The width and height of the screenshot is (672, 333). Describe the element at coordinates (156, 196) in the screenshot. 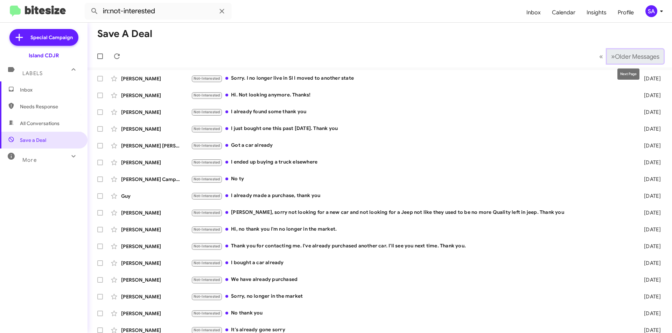

I see `div: Guy` at that location.